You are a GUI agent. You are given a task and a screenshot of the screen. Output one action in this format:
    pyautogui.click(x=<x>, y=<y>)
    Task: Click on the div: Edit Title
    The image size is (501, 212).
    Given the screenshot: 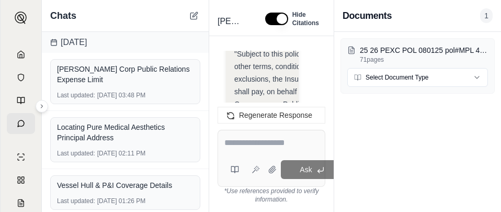 What is the action you would take?
    pyautogui.click(x=233, y=21)
    